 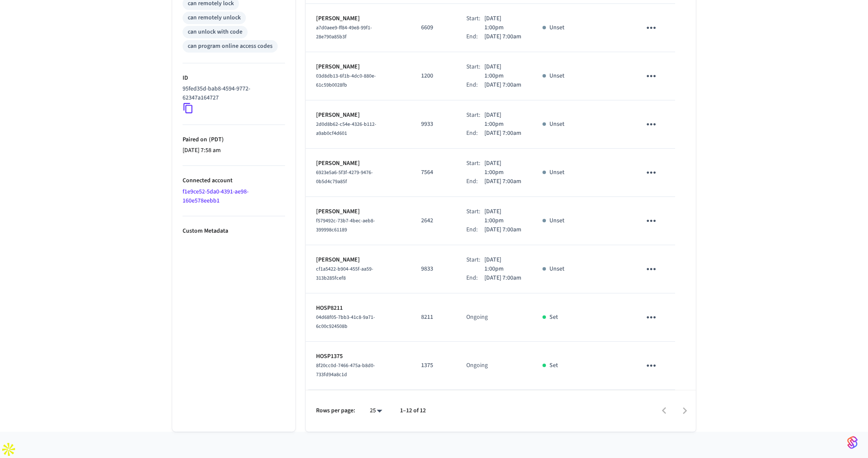 I want to click on span: 8f20cc0d-7466-475a-b8d0-733fd94a8c1d, so click(x=345, y=370).